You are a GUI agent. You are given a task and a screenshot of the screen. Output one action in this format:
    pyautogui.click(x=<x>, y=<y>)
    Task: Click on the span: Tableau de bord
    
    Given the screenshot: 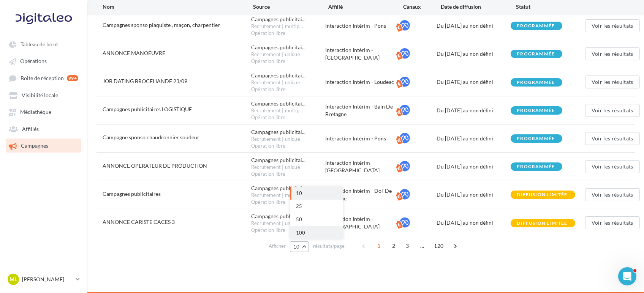 What is the action you would take?
    pyautogui.click(x=39, y=44)
    